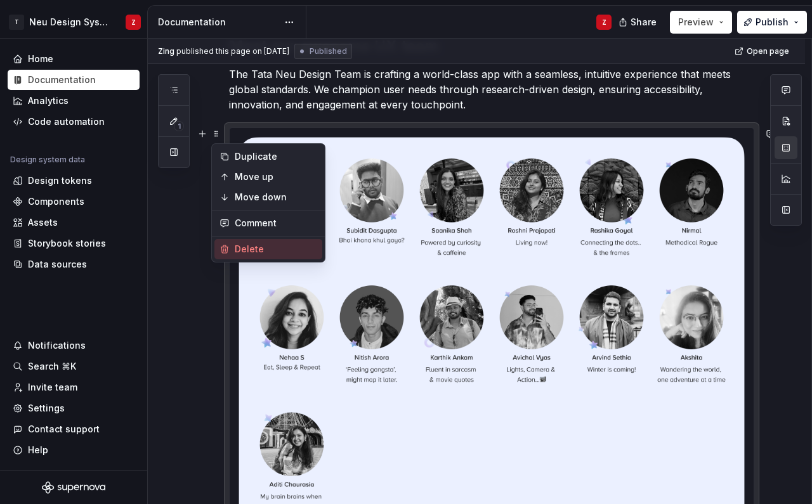 The width and height of the screenshot is (812, 504). What do you see at coordinates (74, 345) in the screenshot?
I see `button: Notifications` at bounding box center [74, 345].